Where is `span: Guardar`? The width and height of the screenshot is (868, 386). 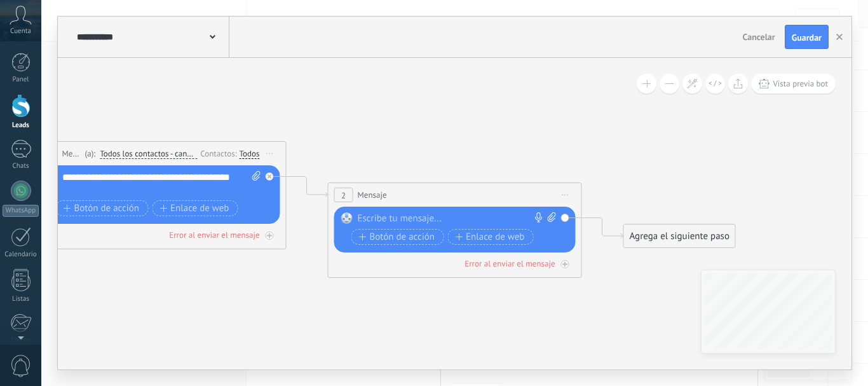
span: Guardar is located at coordinates (807, 37).